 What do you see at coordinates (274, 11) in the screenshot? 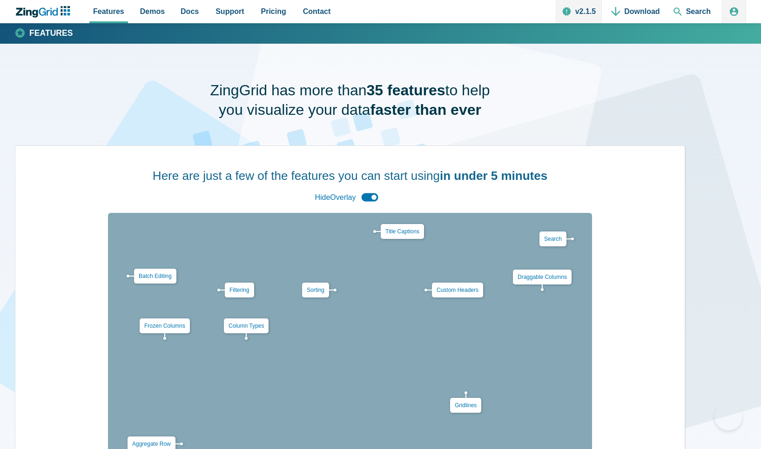
I see `span: Pricing` at bounding box center [274, 11].